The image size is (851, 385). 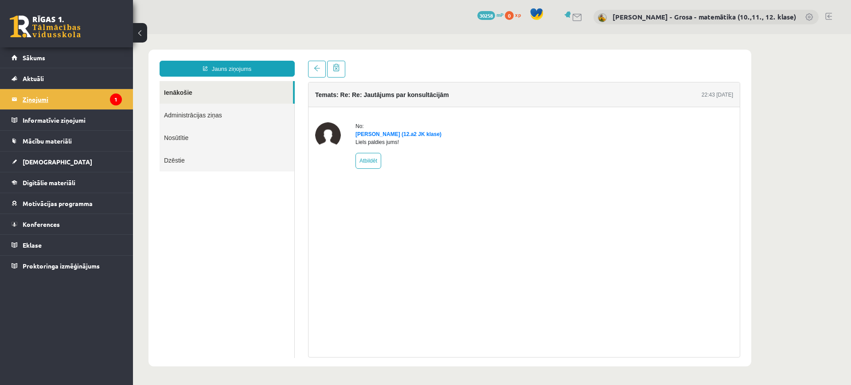 What do you see at coordinates (66, 58) in the screenshot?
I see `a: Sākums` at bounding box center [66, 58].